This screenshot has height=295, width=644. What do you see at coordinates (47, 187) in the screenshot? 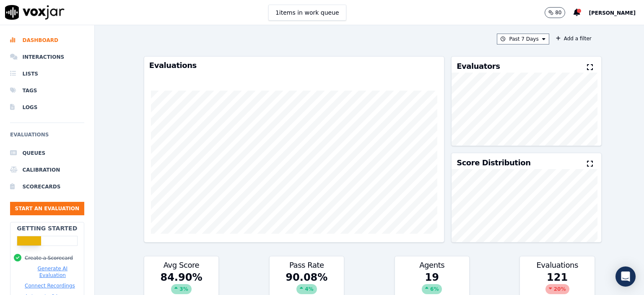
I see `li: Scorecards` at bounding box center [47, 187].